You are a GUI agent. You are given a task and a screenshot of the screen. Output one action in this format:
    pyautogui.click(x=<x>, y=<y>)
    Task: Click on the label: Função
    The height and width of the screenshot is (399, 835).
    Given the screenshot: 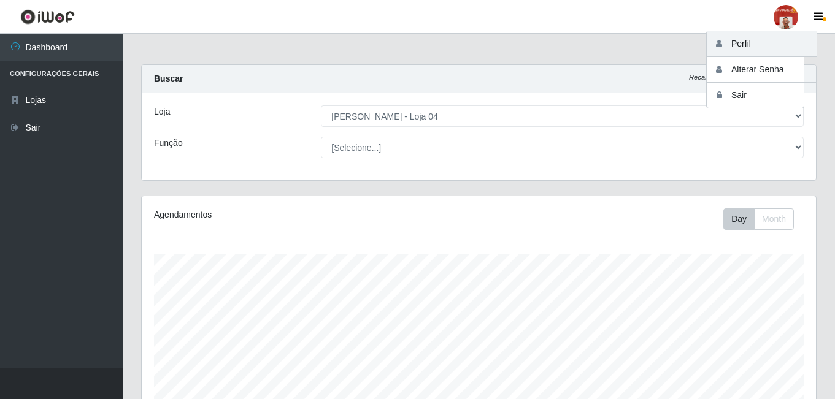 What is the action you would take?
    pyautogui.click(x=168, y=143)
    